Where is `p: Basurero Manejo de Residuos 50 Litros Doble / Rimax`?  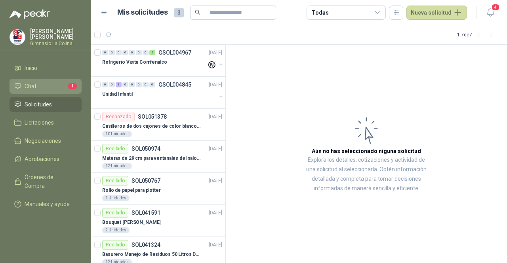
p: Basurero Manejo de Residuos 50 Litros Doble / Rimax is located at coordinates (151, 255).